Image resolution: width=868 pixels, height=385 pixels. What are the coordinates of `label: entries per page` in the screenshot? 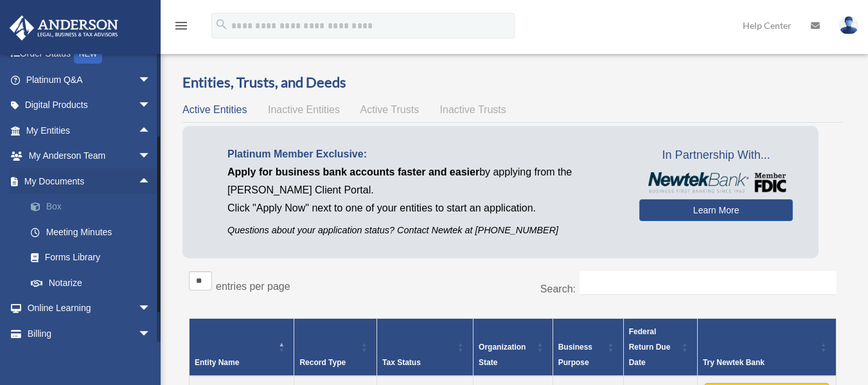 It's located at (253, 286).